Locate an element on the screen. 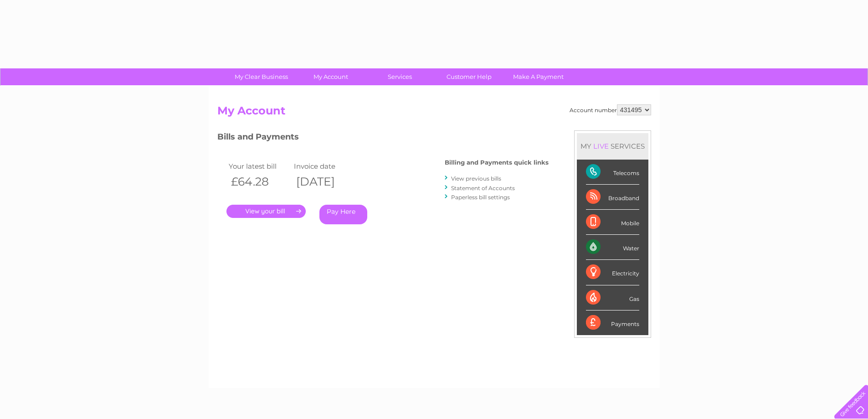  div: Account number is located at coordinates (610, 110).